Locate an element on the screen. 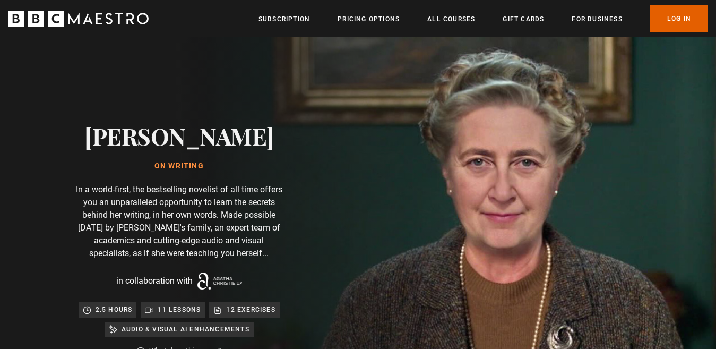 This screenshot has width=716, height=349. svg: BBC Maestro is located at coordinates (78, 19).